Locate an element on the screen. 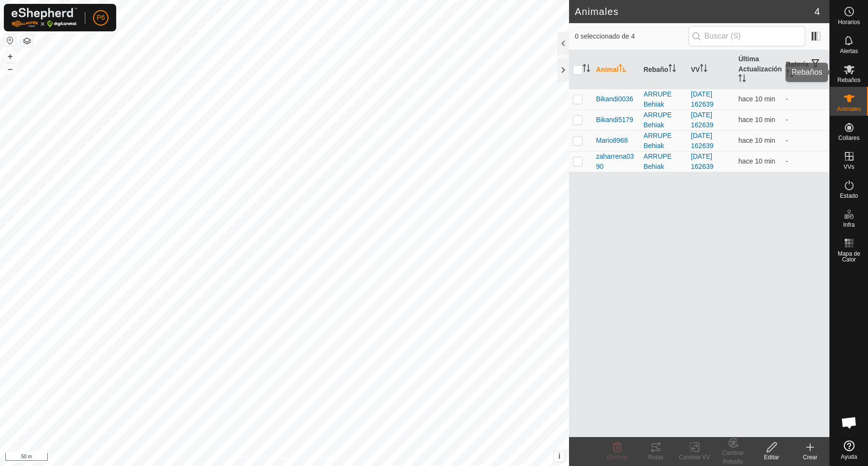 The height and width of the screenshot is (466, 868). span: Ayuda is located at coordinates (849, 456).